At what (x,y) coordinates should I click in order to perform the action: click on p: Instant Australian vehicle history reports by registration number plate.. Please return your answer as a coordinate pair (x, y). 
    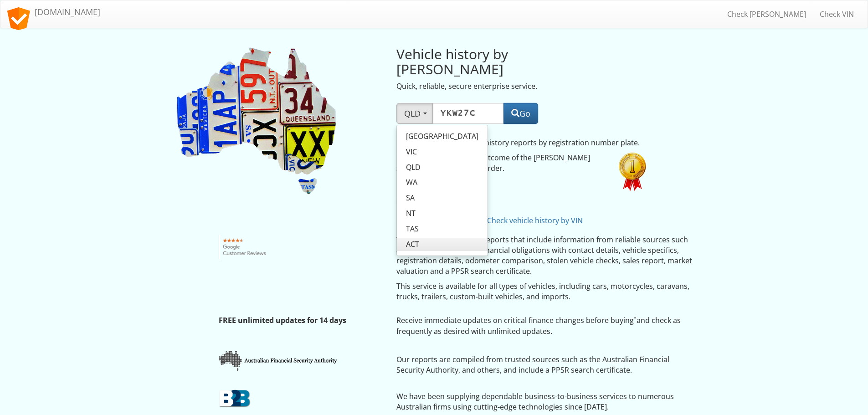
    Looking at the image, I should click on (522, 143).